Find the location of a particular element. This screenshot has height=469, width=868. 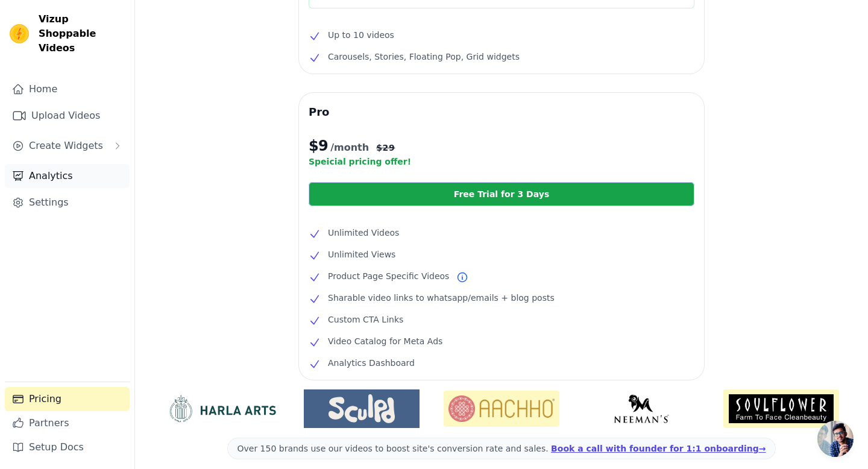

button: Create Widgets is located at coordinates (67, 146).